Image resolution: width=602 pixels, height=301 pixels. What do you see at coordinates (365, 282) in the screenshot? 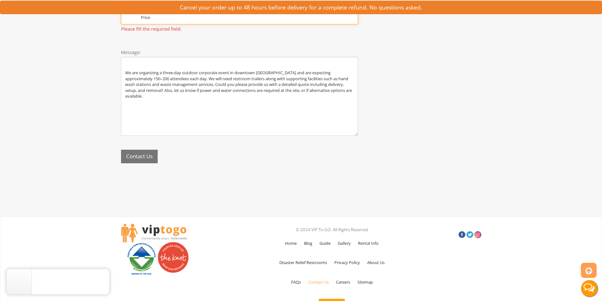
I see `a: Sitemap` at bounding box center [365, 282].